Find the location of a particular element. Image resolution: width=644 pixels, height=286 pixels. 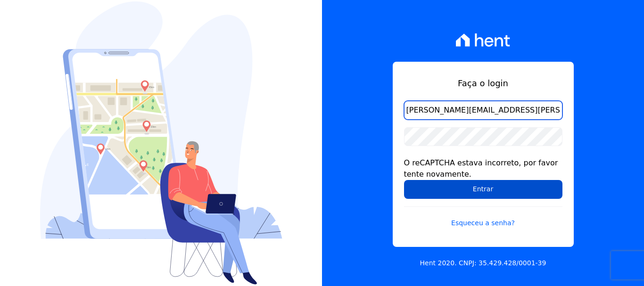

input: Email is located at coordinates (483, 110).